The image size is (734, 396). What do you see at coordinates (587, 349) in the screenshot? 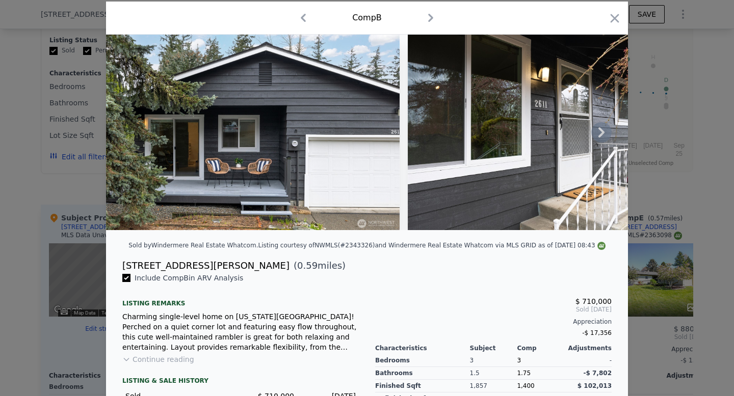
I see `div: Adjustments` at bounding box center [587, 349].